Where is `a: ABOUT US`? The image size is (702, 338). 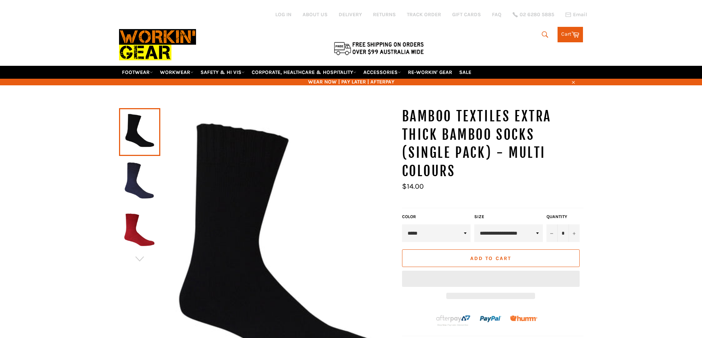 a: ABOUT US is located at coordinates (315, 14).